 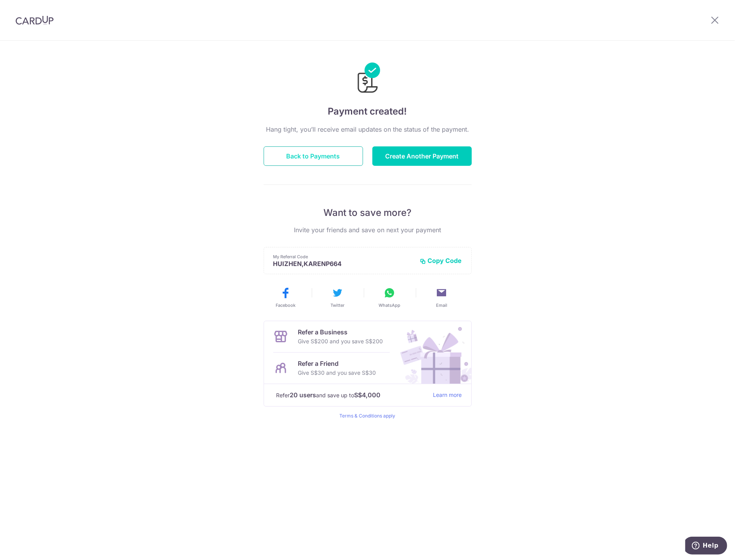 I want to click on span: Help, so click(x=25, y=9).